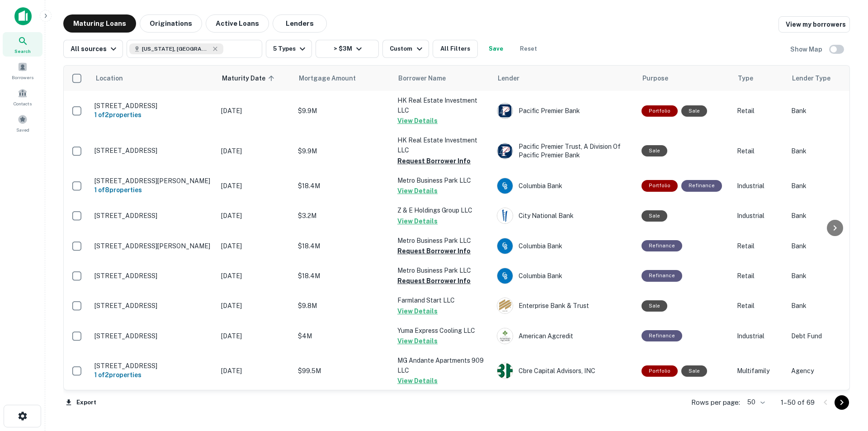 This screenshot has width=868, height=431. I want to click on th: Type, so click(760, 79).